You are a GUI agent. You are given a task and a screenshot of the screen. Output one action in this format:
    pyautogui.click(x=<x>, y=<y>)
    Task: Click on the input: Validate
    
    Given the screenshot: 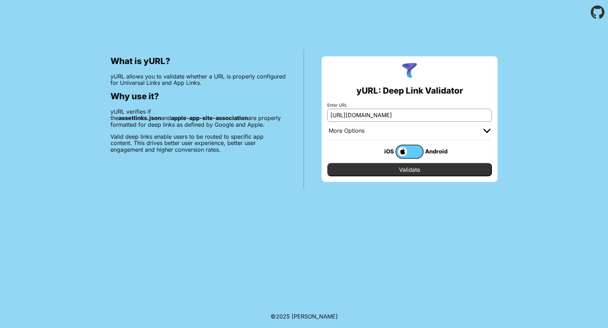 What is the action you would take?
    pyautogui.click(x=410, y=170)
    